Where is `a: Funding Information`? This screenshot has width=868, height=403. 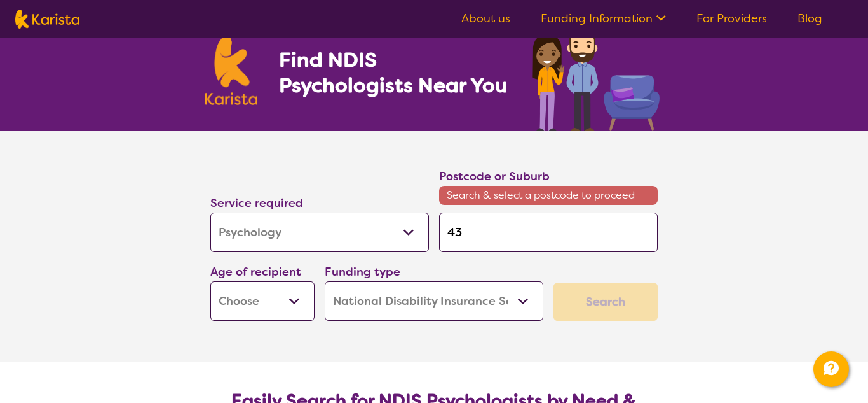
a: Funding Information is located at coordinates (603, 19).